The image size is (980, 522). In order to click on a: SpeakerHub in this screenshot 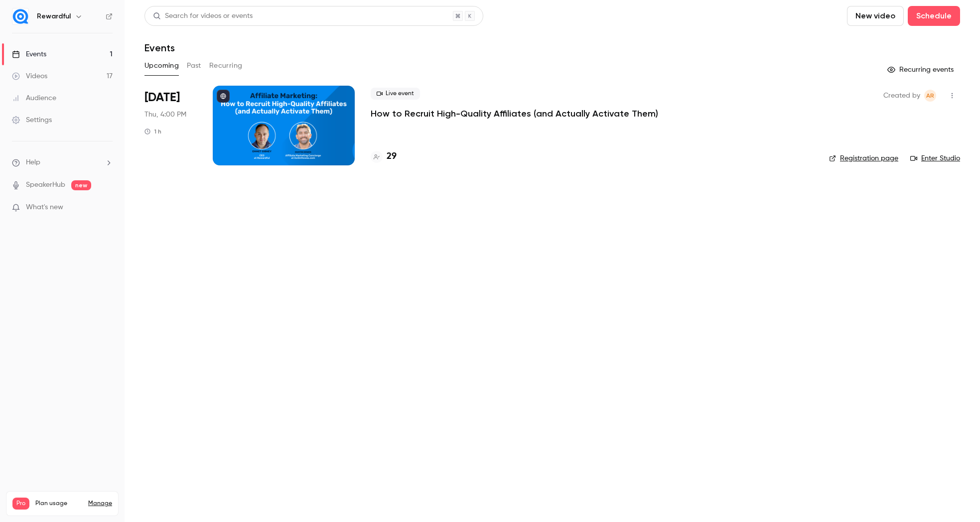, I will do `click(46, 184)`.